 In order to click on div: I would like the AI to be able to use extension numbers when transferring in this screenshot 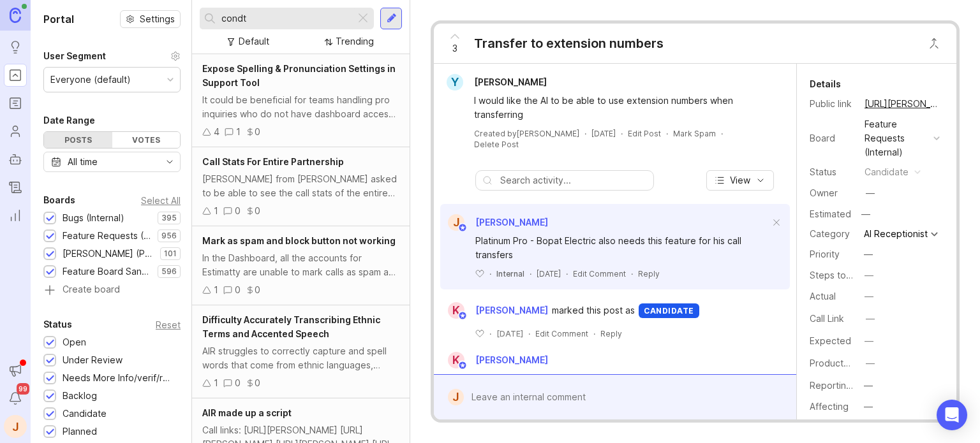, I will do `click(622, 107)`.